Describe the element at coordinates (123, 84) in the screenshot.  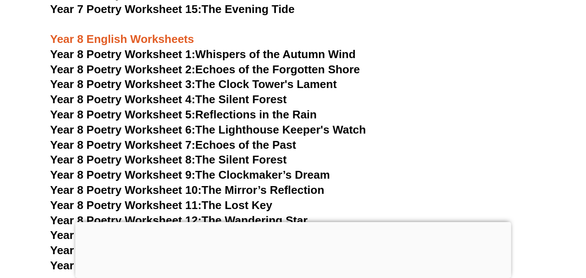
I see `span: Year 8 Poetry Worksheet 3:` at that location.